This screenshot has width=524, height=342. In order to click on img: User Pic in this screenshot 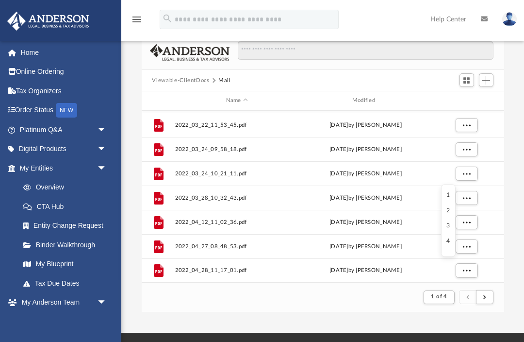, I will do `click(509, 19)`.